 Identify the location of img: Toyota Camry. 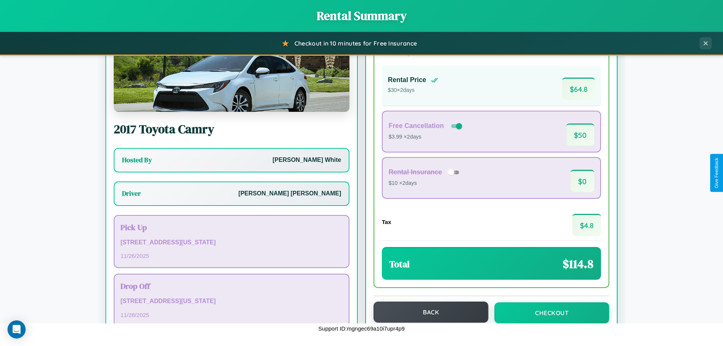
(232, 74).